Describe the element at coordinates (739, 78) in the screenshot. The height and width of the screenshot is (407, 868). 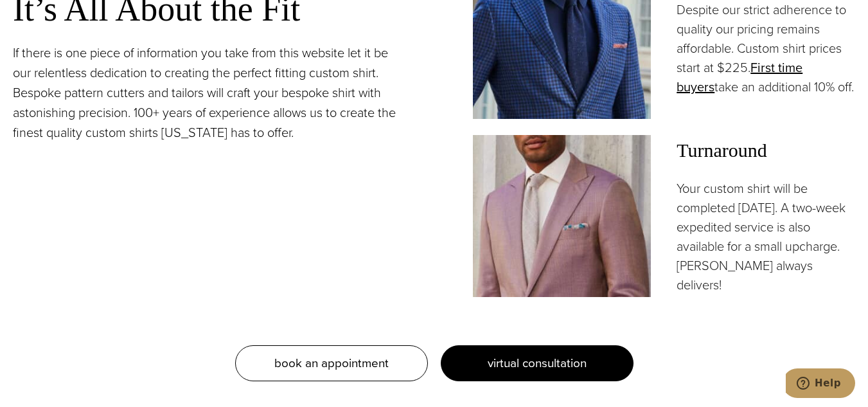
I see `a: First time buyers` at that location.